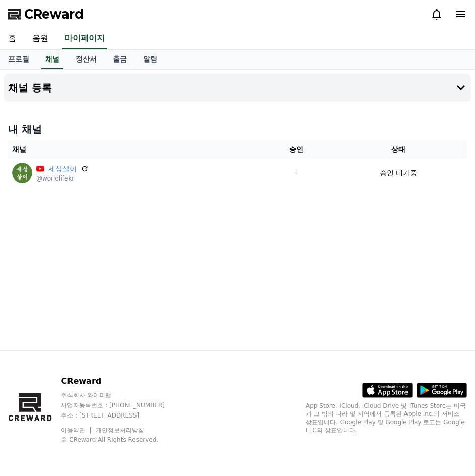  Describe the element at coordinates (399, 173) in the screenshot. I see `p: 승인 대기중` at that location.